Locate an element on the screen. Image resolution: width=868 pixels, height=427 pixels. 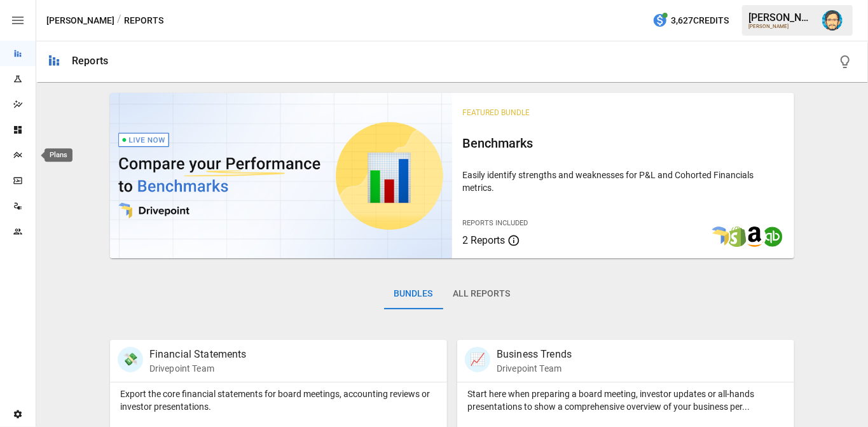
div: Reports is located at coordinates (90, 61).